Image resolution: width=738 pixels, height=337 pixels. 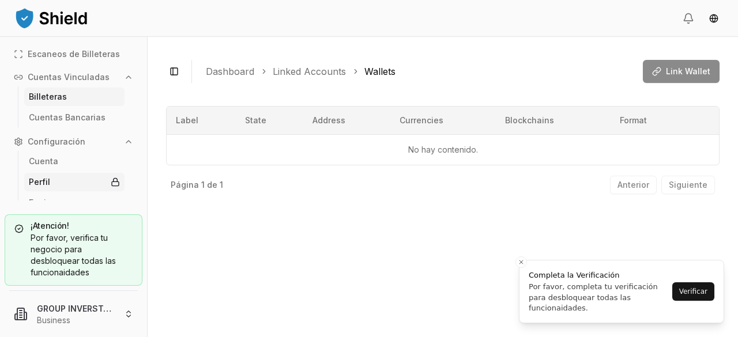 What do you see at coordinates (230, 72) in the screenshot?
I see `a: Dashboard` at bounding box center [230, 72].